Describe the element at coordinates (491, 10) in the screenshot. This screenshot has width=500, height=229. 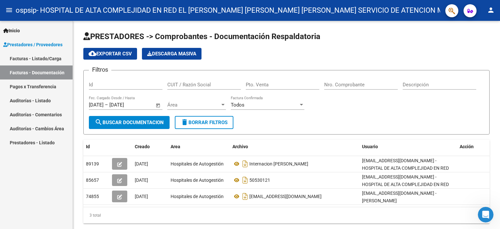
I see `mat-icon: person` at that location.